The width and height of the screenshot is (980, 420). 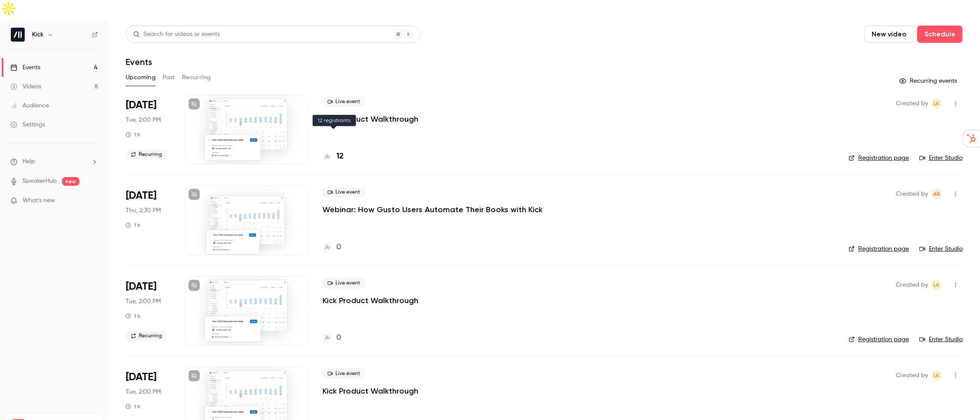 What do you see at coordinates (148, 130) in the screenshot?
I see `div: Aug 19 Tue, 11:00 AM (America/Los Angeles)` at bounding box center [148, 130].